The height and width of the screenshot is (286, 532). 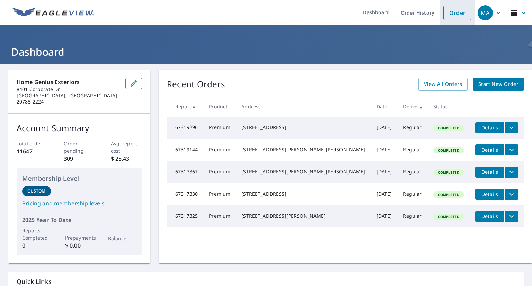 I want to click on p: $ 0.00, so click(x=79, y=246).